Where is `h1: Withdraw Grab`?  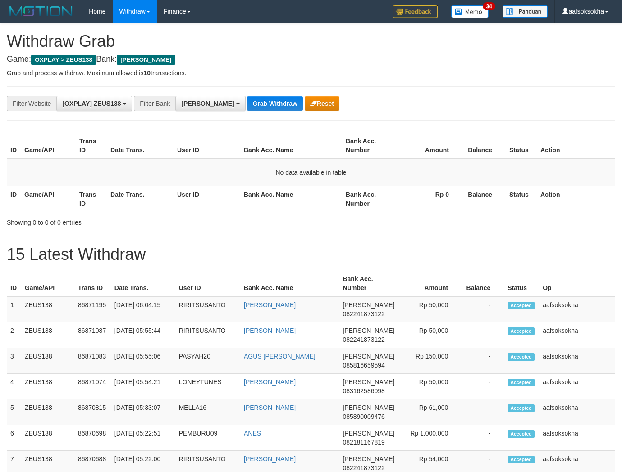
h1: Withdraw Grab is located at coordinates (311, 41).